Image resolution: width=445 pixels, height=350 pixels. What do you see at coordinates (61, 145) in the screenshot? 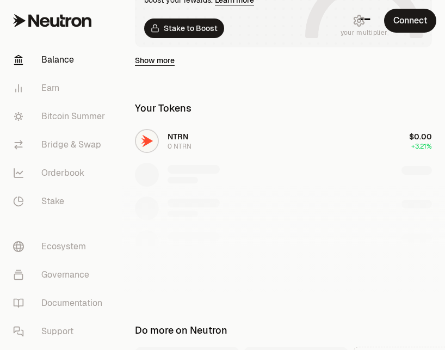
I see `a: Bridge & Swap` at bounding box center [61, 145].